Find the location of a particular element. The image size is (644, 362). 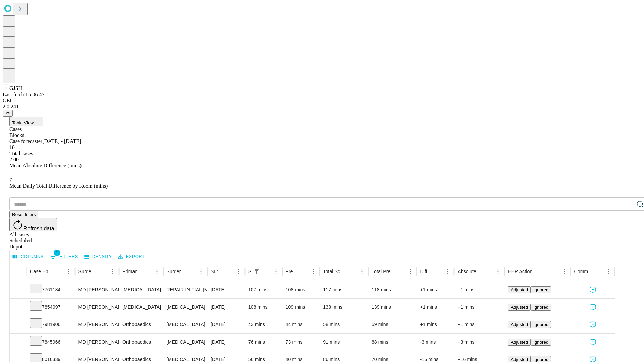

div: 44 mins is located at coordinates (301, 324).